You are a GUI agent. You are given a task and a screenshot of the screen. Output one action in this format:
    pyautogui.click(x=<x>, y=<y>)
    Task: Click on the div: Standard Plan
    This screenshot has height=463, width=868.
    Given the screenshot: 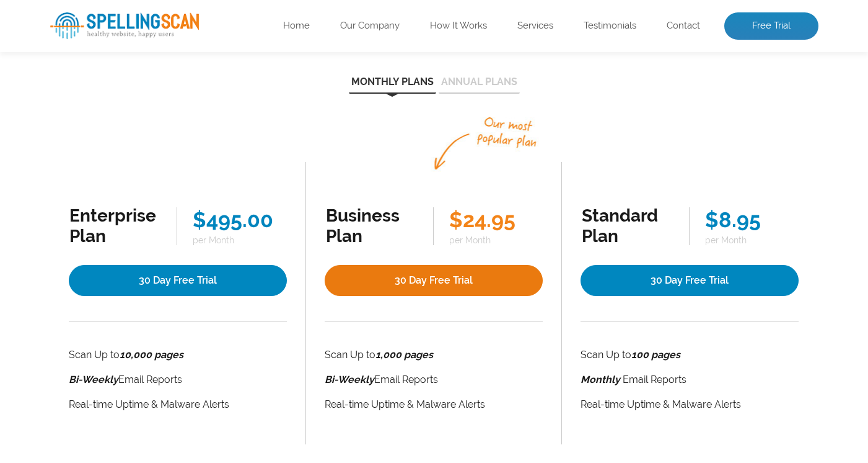 What is the action you would take?
    pyautogui.click(x=628, y=226)
    